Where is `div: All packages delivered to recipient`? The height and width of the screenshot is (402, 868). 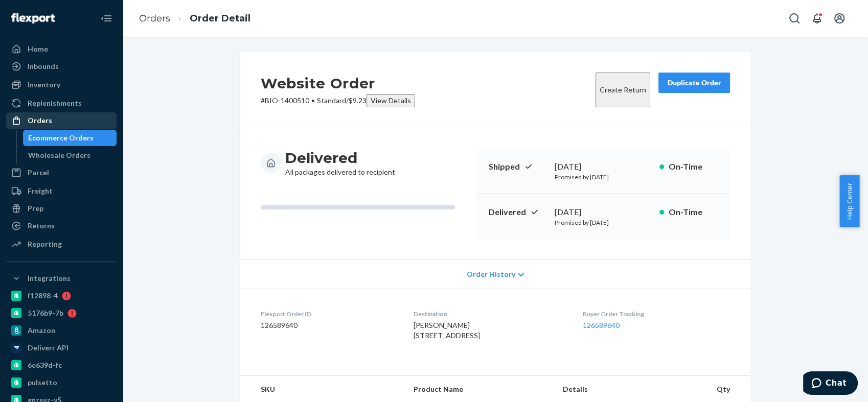 div: All packages delivered to recipient is located at coordinates (340, 163).